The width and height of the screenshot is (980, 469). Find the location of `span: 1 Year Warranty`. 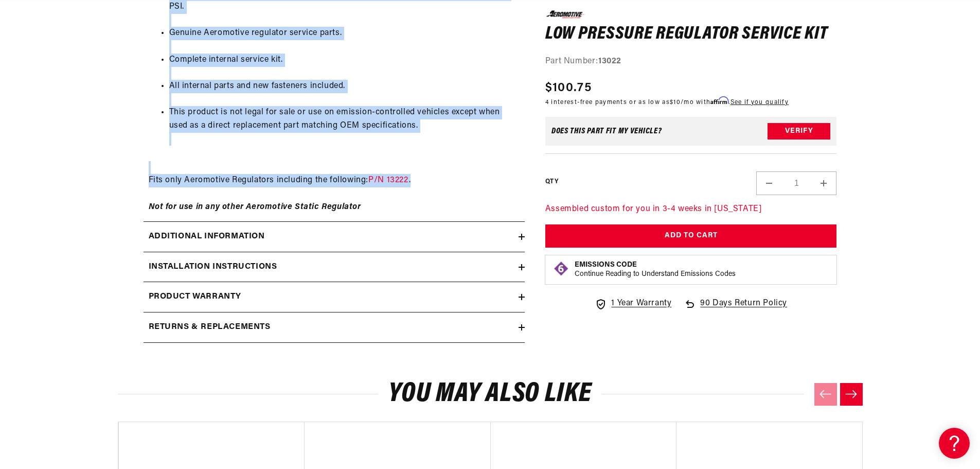

span: 1 Year Warranty is located at coordinates (641, 303).